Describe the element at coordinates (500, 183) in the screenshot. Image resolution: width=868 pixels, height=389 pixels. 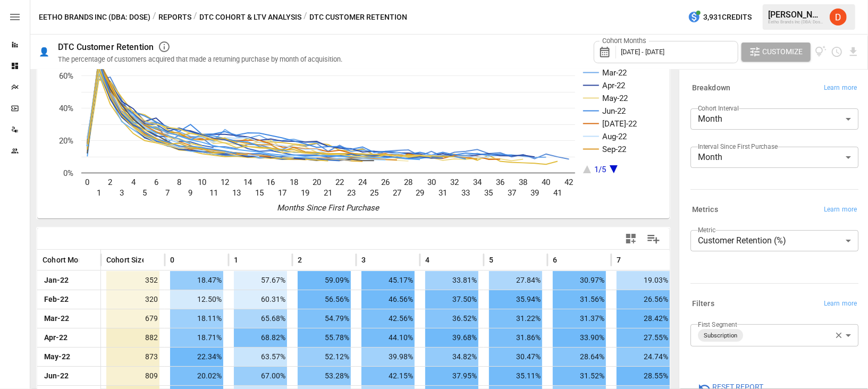
I see `text: 36` at that location.